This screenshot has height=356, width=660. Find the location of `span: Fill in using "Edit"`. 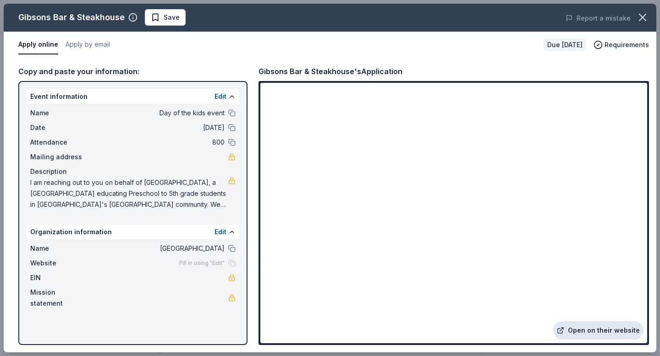

span: Fill in using "Edit" is located at coordinates (202, 263).